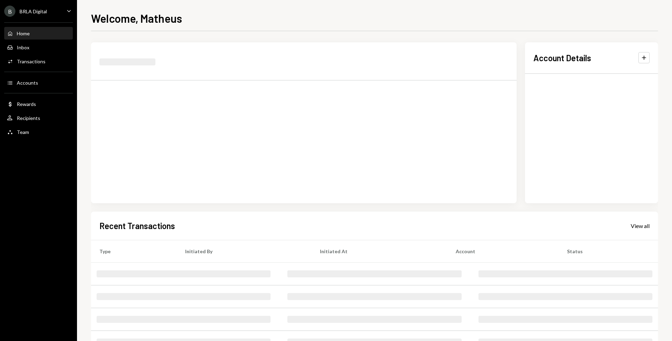 The image size is (672, 341). What do you see at coordinates (26, 104) in the screenshot?
I see `div: Rewards` at bounding box center [26, 104].